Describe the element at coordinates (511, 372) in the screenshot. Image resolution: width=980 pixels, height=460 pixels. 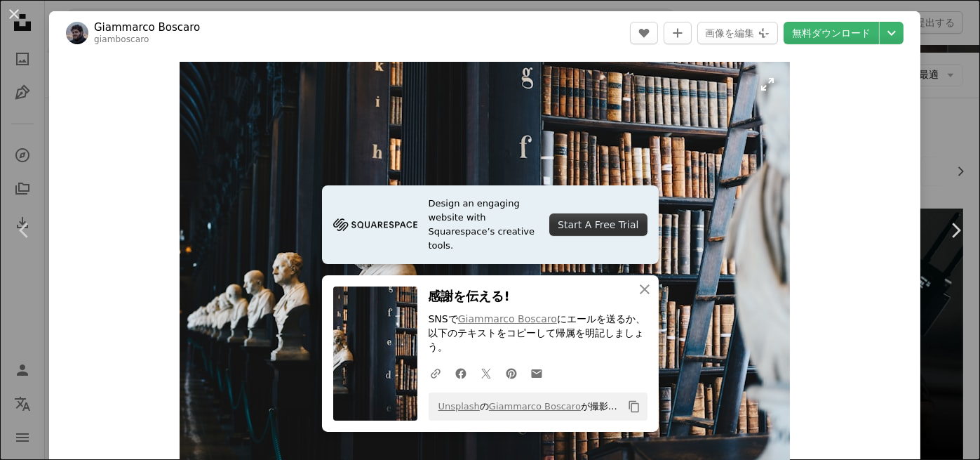
I see `a: Pinterestでシェアする` at that location.